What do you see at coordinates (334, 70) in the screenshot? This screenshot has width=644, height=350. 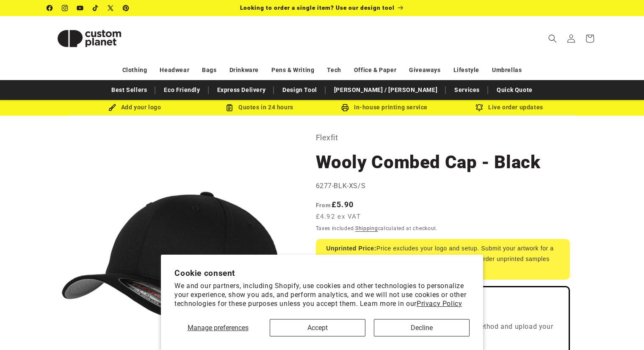 I see `a: Tech` at bounding box center [334, 70].